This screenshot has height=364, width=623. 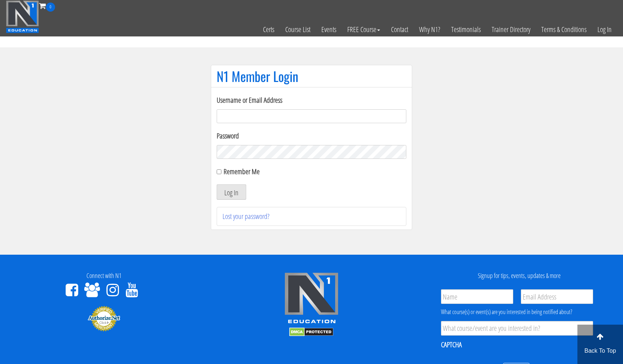 What do you see at coordinates (600, 351) in the screenshot?
I see `p: Back To Top` at bounding box center [600, 351].